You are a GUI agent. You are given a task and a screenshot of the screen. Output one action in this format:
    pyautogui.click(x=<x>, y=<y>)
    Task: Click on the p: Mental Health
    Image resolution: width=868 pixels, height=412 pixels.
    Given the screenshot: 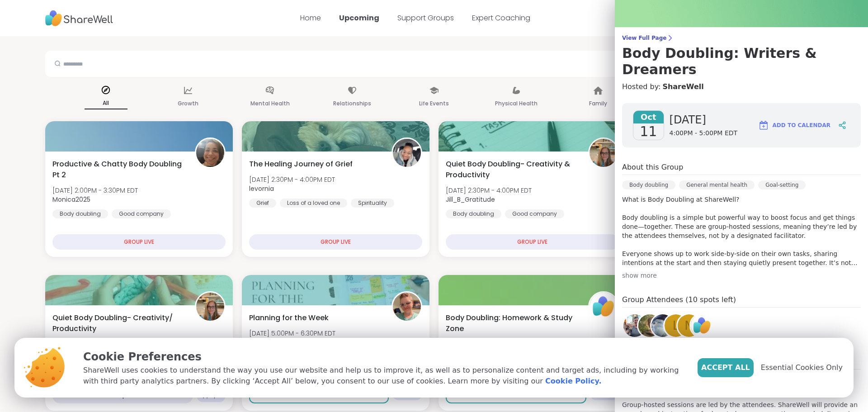 What is the action you would take?
    pyautogui.click(x=270, y=104)
    